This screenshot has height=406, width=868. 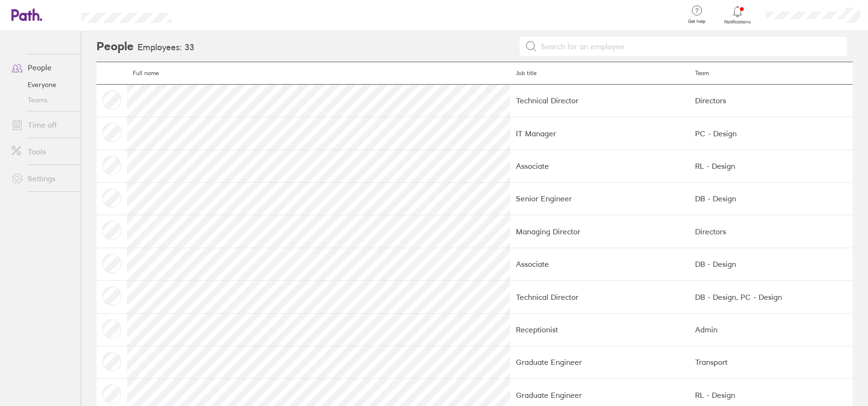 What do you see at coordinates (42, 152) in the screenshot?
I see `a: Tools` at bounding box center [42, 152].